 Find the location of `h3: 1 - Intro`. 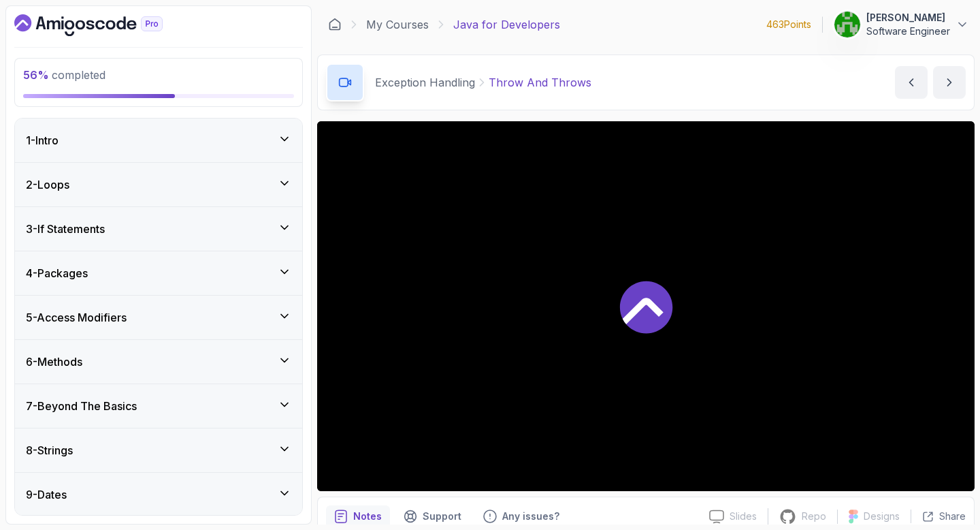

h3: 1 - Intro is located at coordinates (42, 141).